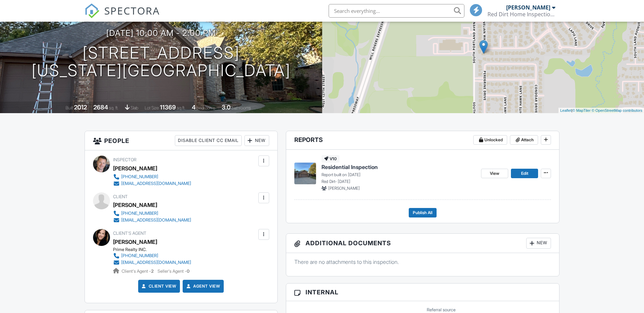  I want to click on h3: Internal, so click(423, 292).